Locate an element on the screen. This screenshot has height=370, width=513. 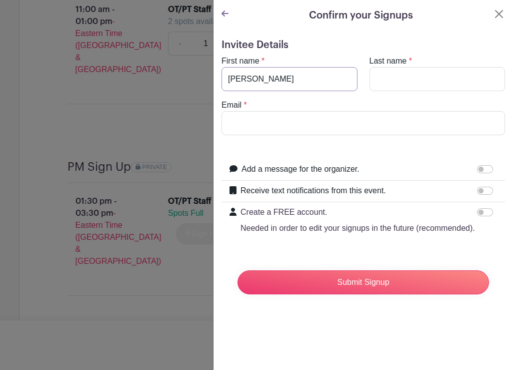
h5: Invitee Details is located at coordinates (363, 45).